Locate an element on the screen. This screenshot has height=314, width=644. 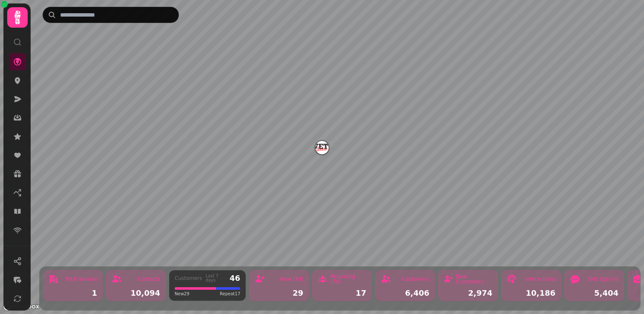
div: 10,186 is located at coordinates (531, 293).